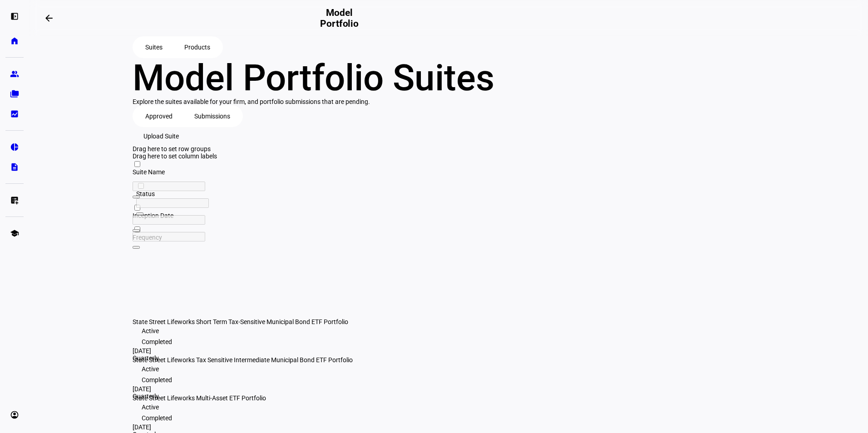 This screenshot has width=868, height=433. Describe the element at coordinates (14, 233) in the screenshot. I see `eth-mat-symbol: school` at that location.